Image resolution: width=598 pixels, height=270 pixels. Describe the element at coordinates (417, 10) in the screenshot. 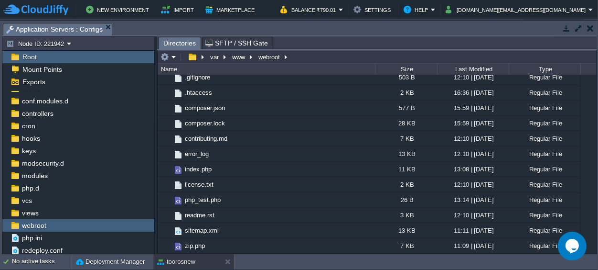

I see `button: Help` at that location.